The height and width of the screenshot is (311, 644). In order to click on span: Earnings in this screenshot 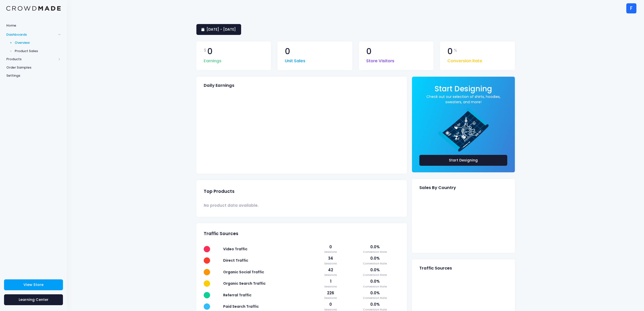, I will do `click(213, 60)`.